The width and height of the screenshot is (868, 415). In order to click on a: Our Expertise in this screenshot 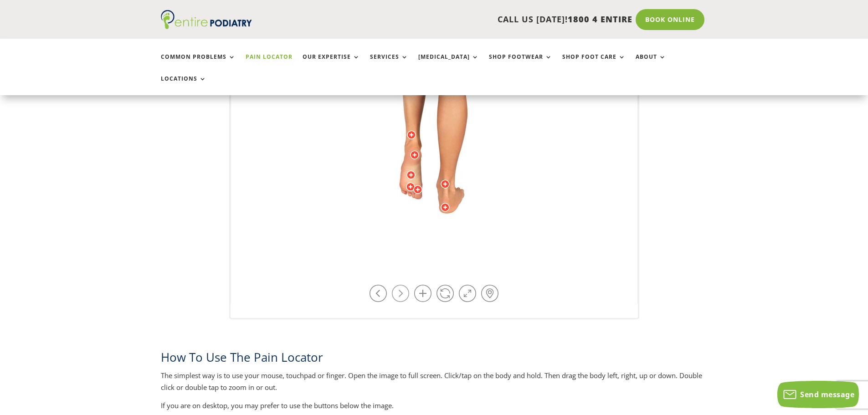, I will do `click(331, 63)`.